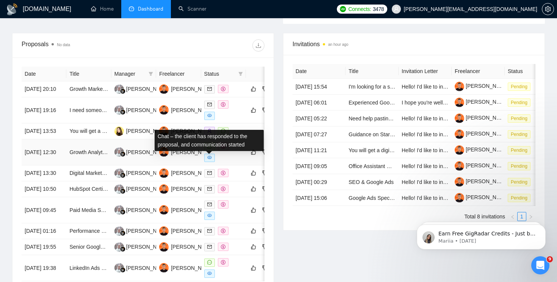  Describe the element at coordinates (402, 134) in the screenshot. I see `a: Guidance on Starting Your Freelance Journey` at that location.